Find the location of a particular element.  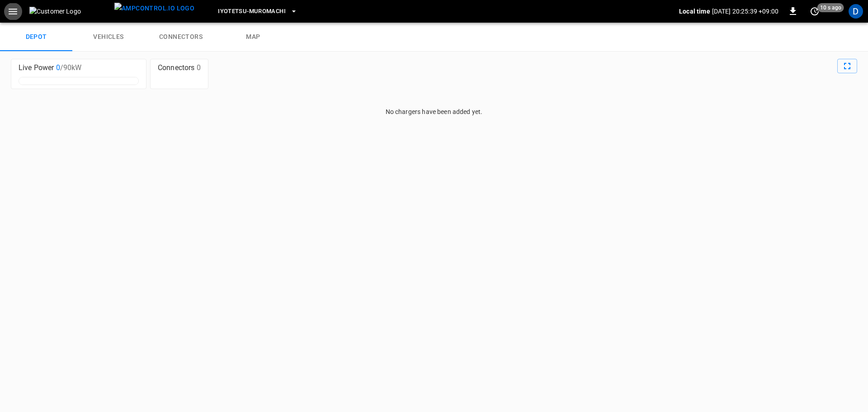

img: ampcontrol.io logo is located at coordinates (154, 8).